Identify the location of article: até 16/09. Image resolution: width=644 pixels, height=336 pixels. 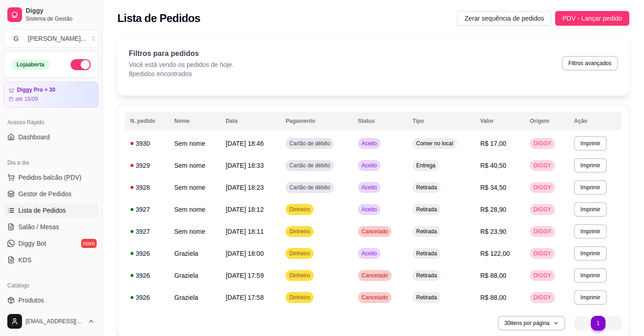
(27, 99).